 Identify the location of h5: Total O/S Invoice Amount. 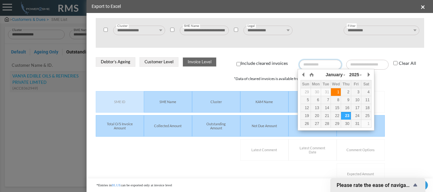
(120, 126).